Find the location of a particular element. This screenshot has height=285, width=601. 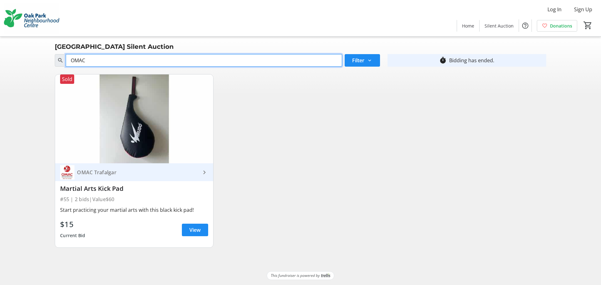

span: Donations is located at coordinates (560, 26).